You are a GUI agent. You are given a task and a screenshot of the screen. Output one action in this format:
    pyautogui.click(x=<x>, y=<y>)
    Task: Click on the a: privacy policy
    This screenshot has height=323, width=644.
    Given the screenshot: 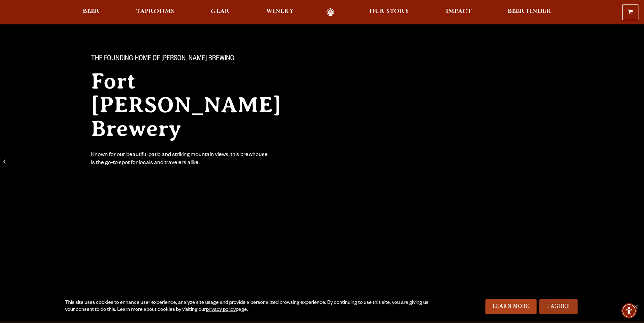 What is the action you would take?
    pyautogui.click(x=221, y=310)
    